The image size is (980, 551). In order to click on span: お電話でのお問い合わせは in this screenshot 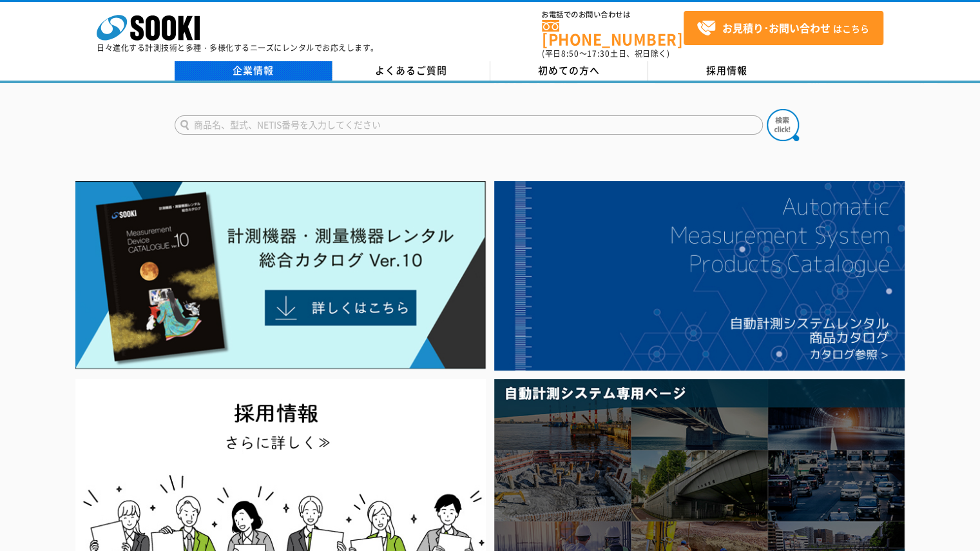, I will do `click(612, 14)`.